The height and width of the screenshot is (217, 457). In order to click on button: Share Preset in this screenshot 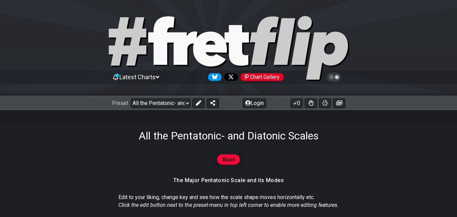, I will do `click(213, 103)`.